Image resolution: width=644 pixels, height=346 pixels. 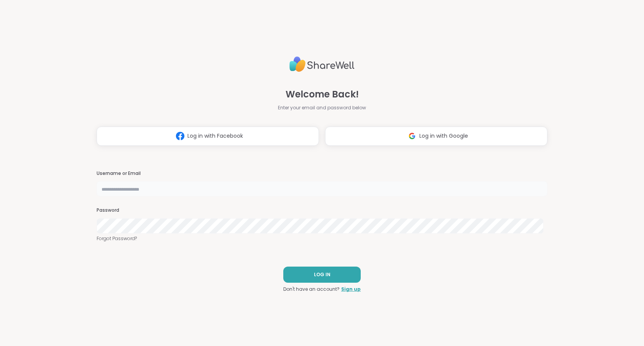 What do you see at coordinates (322, 210) in the screenshot?
I see `h3: Password` at bounding box center [322, 210].